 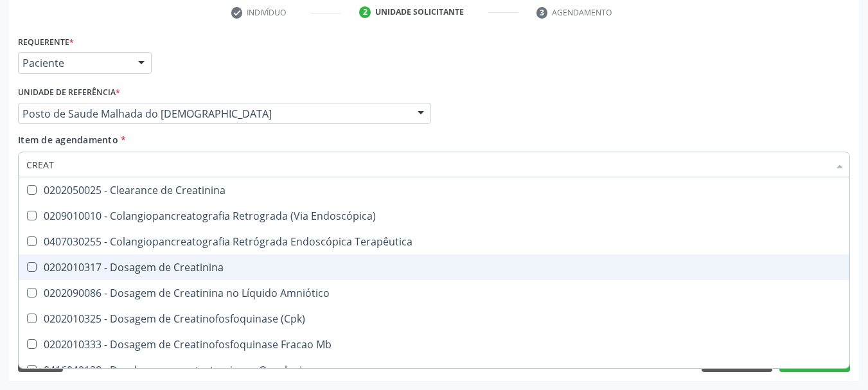 What do you see at coordinates (434, 242) in the screenshot?
I see `div: 0407030255 - Colangiopancreatografia Retrógrada Endoscópica Terapêutica` at bounding box center [434, 242].